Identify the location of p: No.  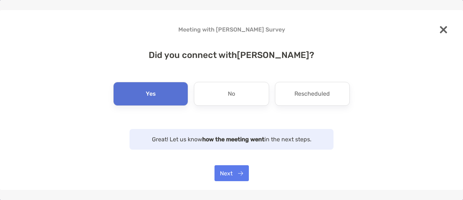
(232, 94).